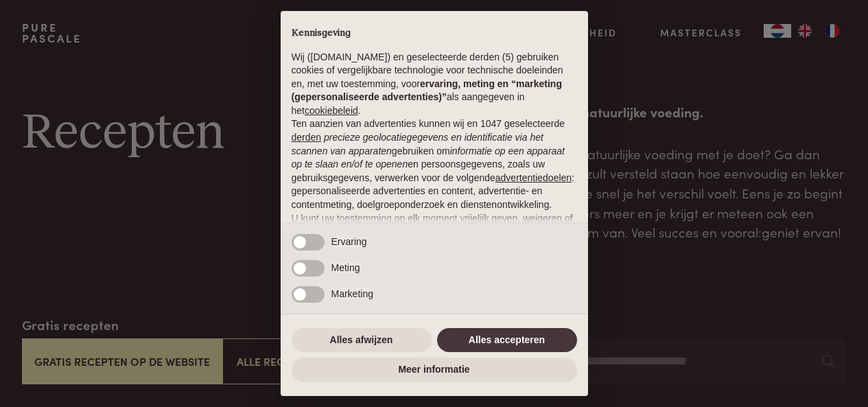  What do you see at coordinates (434, 246) in the screenshot?
I see `p: U kunt uw toestemming op elk moment vrijelijk geven, weigeren of intrekken door het voorkeurenpan...` at bounding box center [434, 246].